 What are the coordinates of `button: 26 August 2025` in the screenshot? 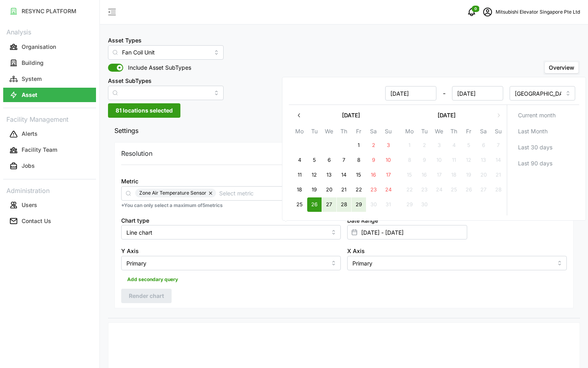 It's located at (315, 205).